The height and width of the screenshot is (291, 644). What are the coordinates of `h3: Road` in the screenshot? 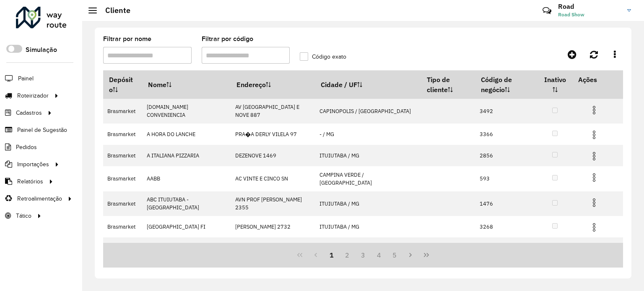 It's located at (589, 6).